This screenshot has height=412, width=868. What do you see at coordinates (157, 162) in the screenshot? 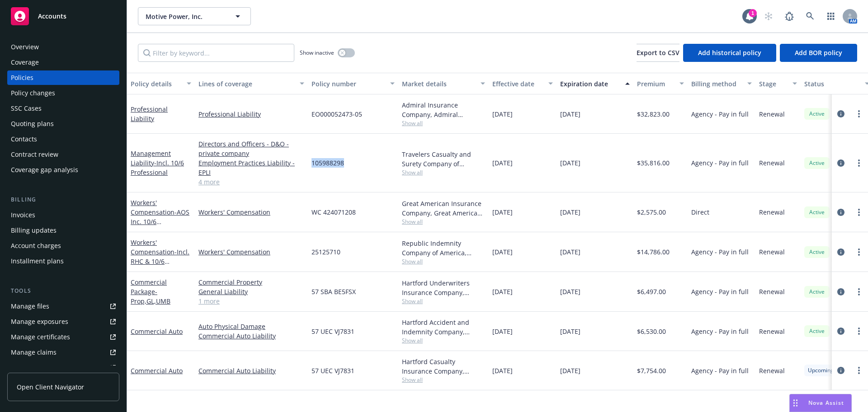
I see `a: Management Liability` at bounding box center [157, 162].